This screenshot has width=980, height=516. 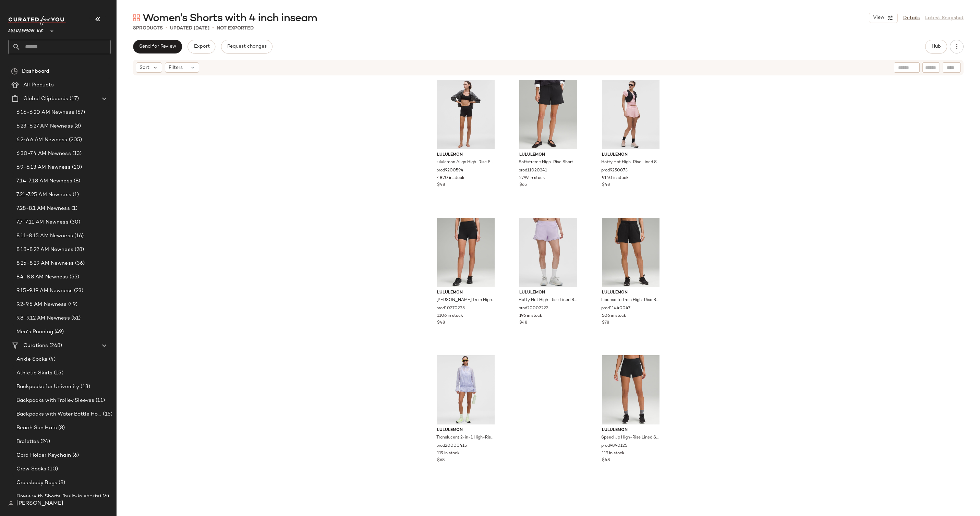 I want to click on img: LW7DRPS_032507_1, so click(x=466, y=390).